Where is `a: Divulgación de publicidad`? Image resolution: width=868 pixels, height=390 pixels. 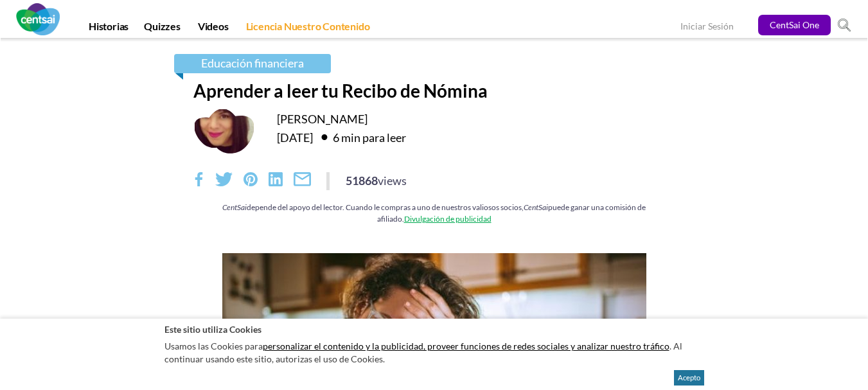 a: Divulgación de publicidad is located at coordinates (448, 219).